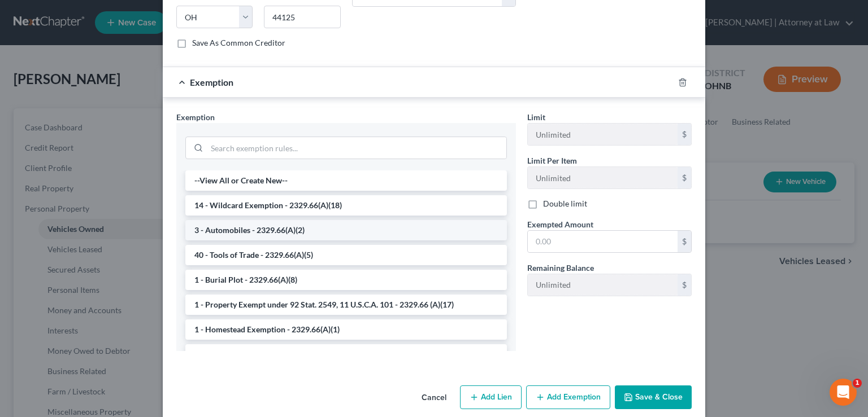  I want to click on input: 0.00, so click(603, 242).